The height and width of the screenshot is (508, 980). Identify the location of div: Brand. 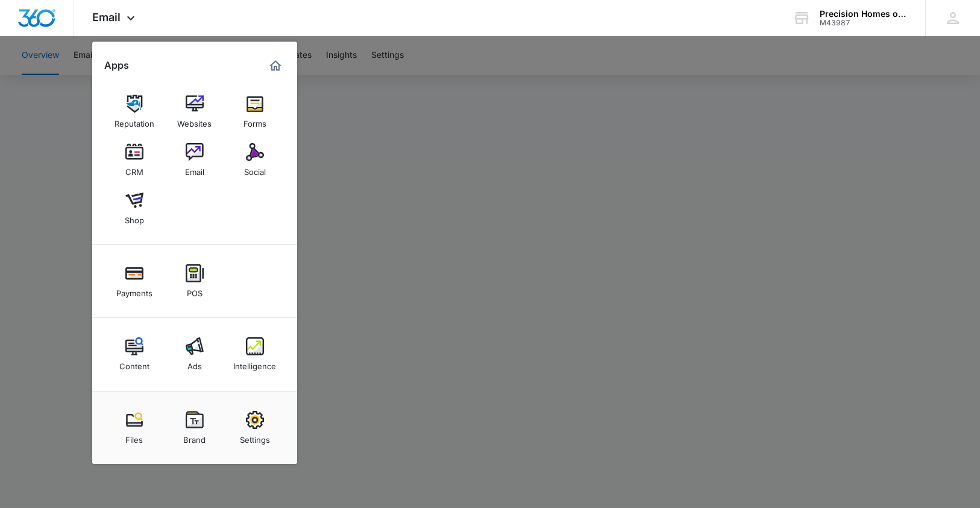
(194, 437).